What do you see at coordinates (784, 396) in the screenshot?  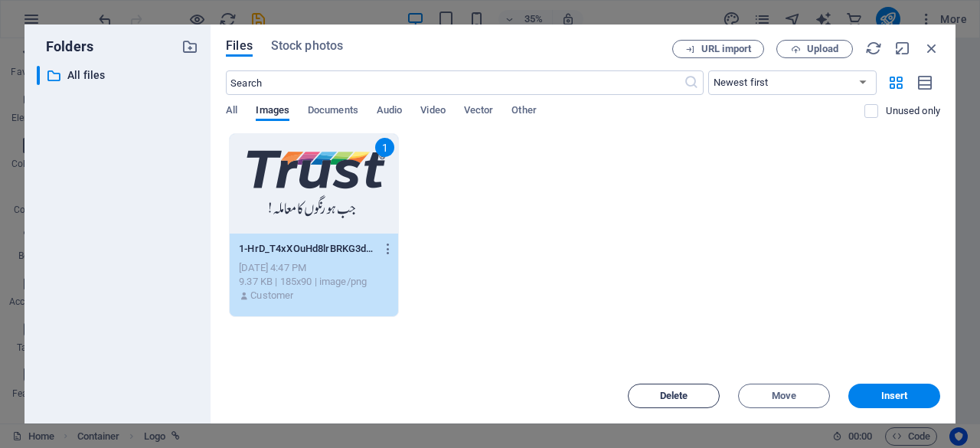 I see `button: Move` at bounding box center [784, 396].